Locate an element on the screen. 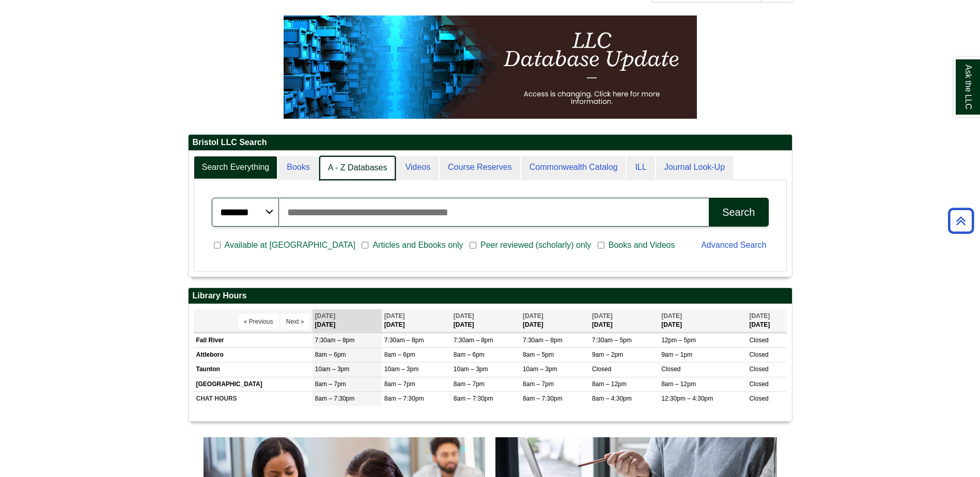 This screenshot has height=477, width=980. span: Articles and Ebooks only is located at coordinates (417, 245).